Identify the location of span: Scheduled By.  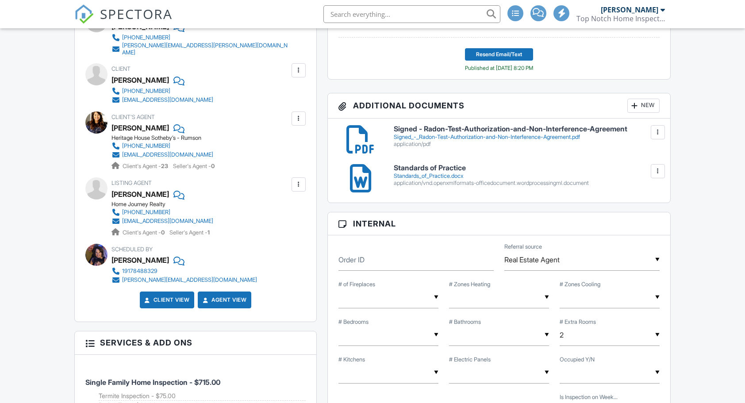
(132, 249).